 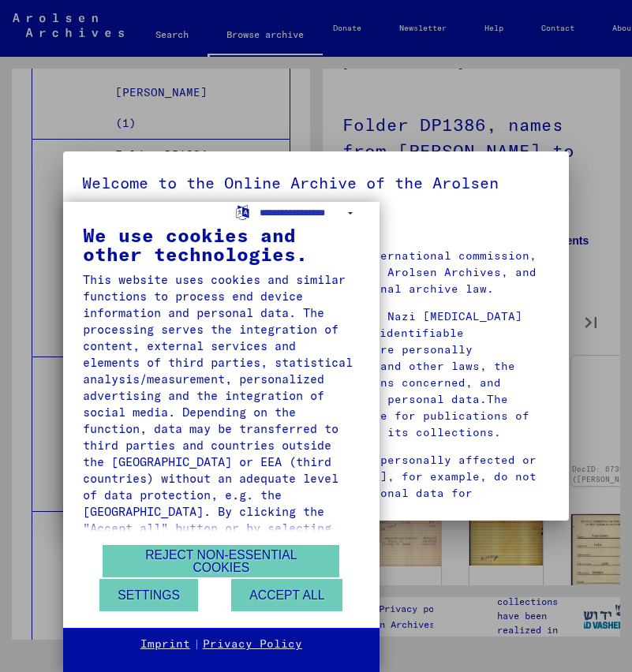 I want to click on div: This website uses cookies and similar functions to process end device information and personal da..., so click(x=220, y=454).